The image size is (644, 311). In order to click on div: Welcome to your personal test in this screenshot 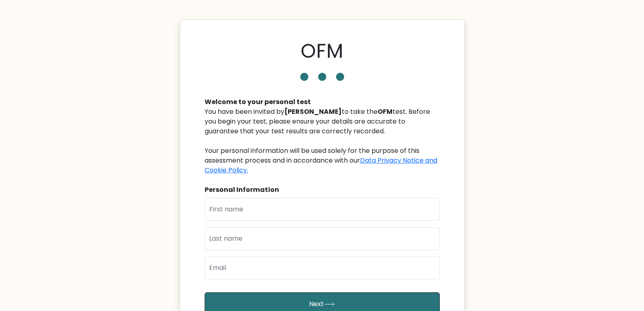, I will do `click(322, 102)`.